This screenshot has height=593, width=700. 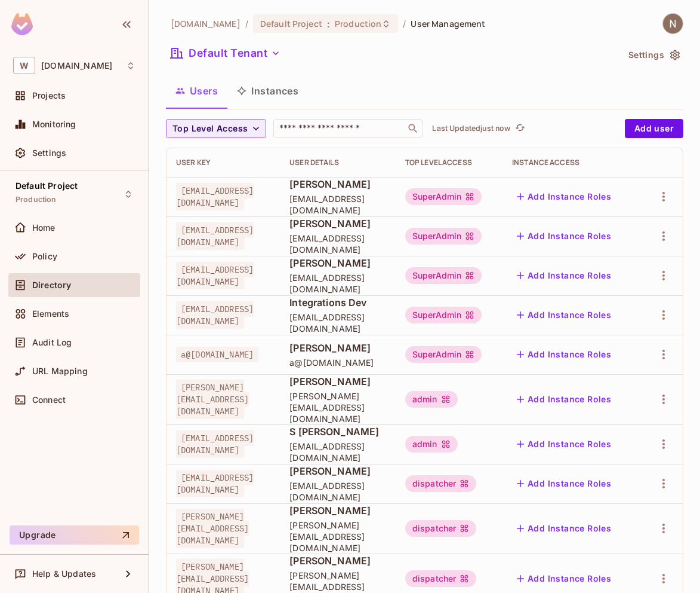 I want to click on button: Top Level Access, so click(x=217, y=129).